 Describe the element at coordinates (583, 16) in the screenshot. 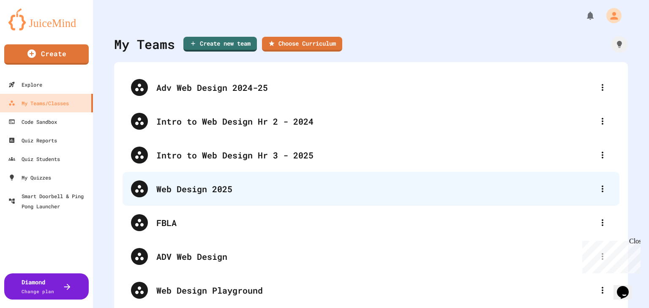

I see `div: My Notifications` at that location.